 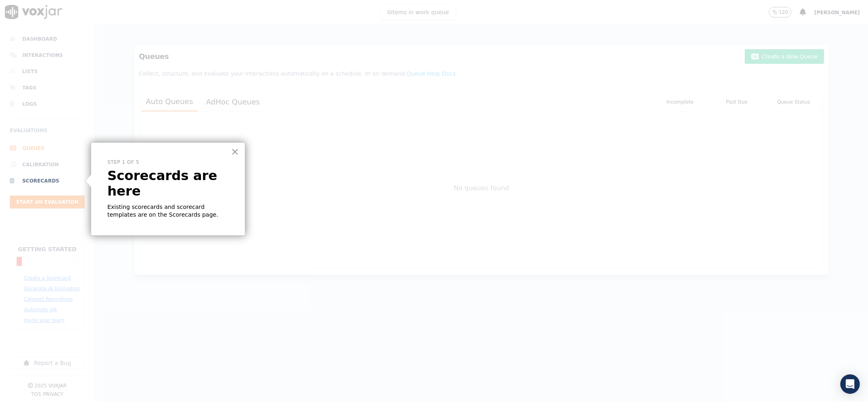 I want to click on p: Step 1 of 5, so click(x=168, y=162).